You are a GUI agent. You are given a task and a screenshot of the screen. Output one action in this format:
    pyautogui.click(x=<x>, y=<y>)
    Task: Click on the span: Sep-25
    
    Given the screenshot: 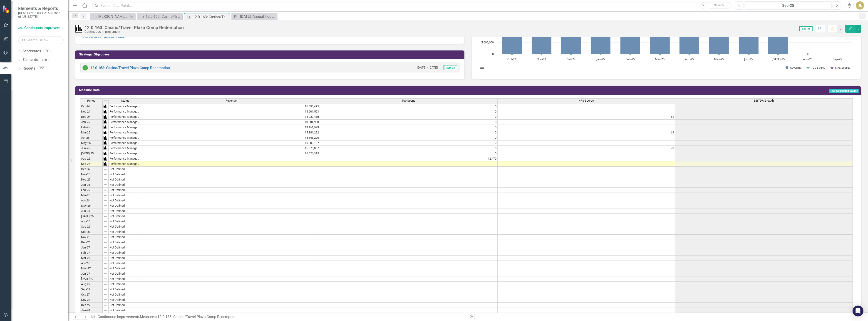 What is the action you would take?
    pyautogui.click(x=806, y=29)
    